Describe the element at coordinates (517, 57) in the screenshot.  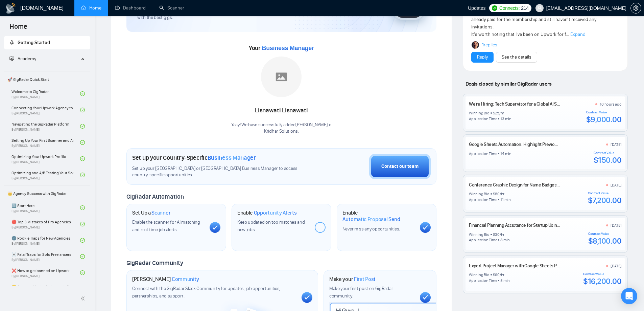
I see `button: See the details` at that location.